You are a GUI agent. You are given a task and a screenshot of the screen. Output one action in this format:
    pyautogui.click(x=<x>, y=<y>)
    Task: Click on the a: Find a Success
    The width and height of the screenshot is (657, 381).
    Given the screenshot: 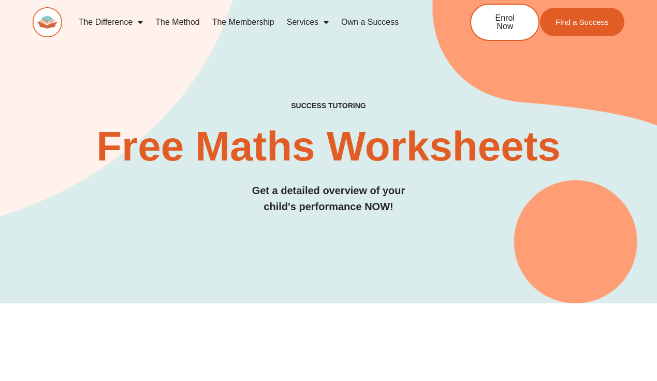 What is the action you would take?
    pyautogui.click(x=582, y=22)
    